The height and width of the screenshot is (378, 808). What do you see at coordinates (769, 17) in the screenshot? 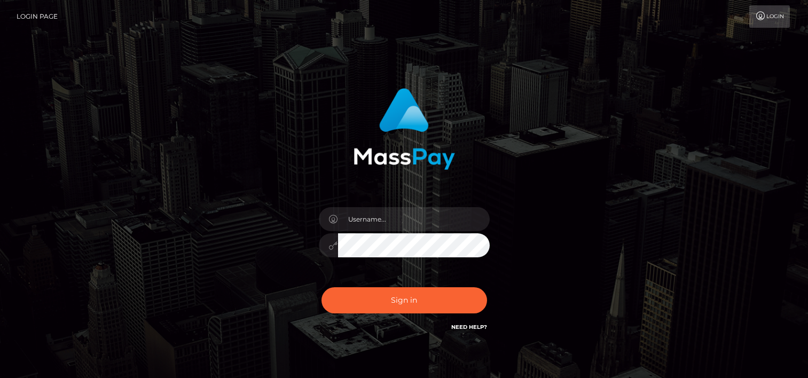
I see `a: Login` at bounding box center [769, 17].